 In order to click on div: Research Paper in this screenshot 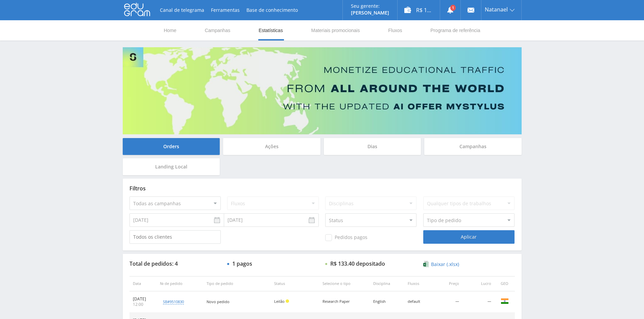, I will do `click(338, 302)`.